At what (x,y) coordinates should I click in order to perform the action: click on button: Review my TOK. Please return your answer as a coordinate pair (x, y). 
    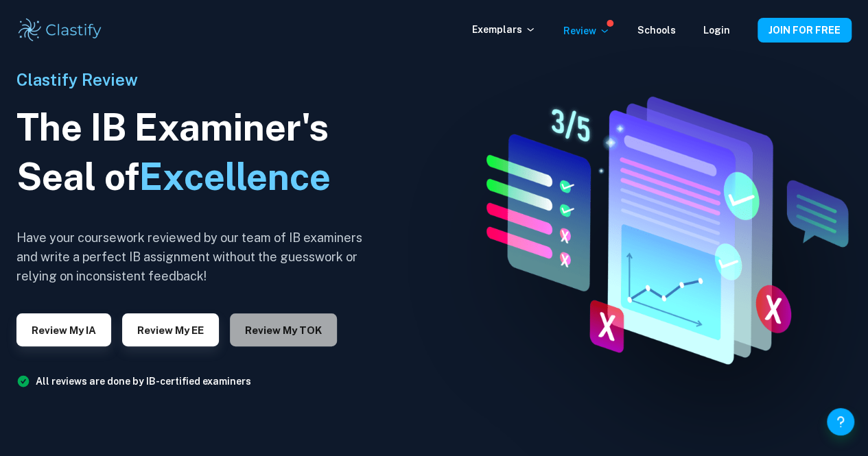
    Looking at the image, I should click on (283, 330).